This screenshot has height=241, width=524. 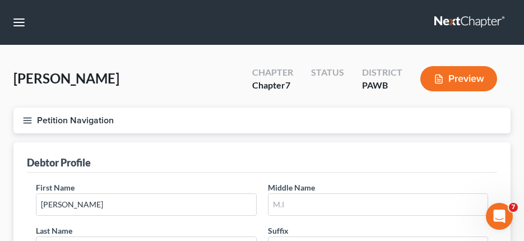 I want to click on label: First Name, so click(x=55, y=187).